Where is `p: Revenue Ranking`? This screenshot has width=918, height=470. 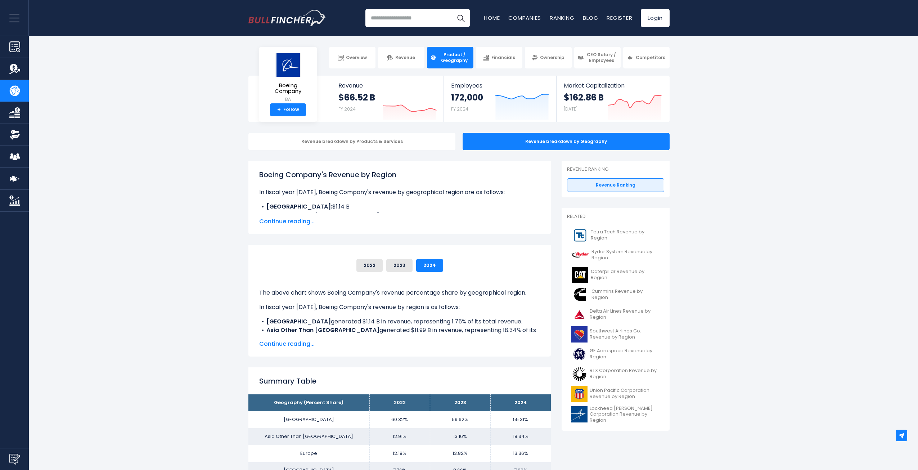
p: Revenue Ranking is located at coordinates (615, 169).